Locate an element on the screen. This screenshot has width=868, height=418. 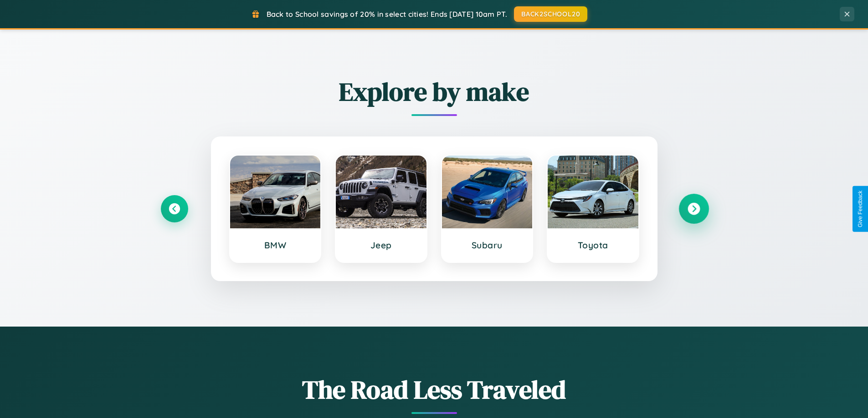
h1: The Road Less Traveled is located at coordinates (434, 390).